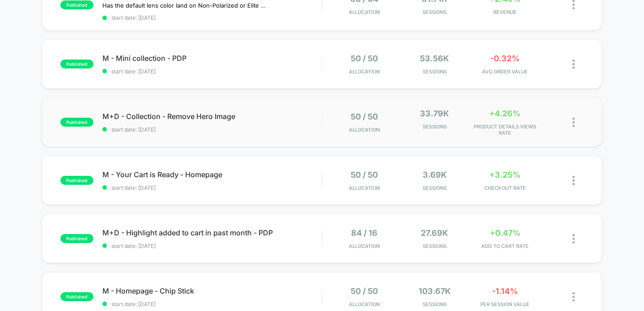  I want to click on span: PER SESSION VALUE, so click(505, 304).